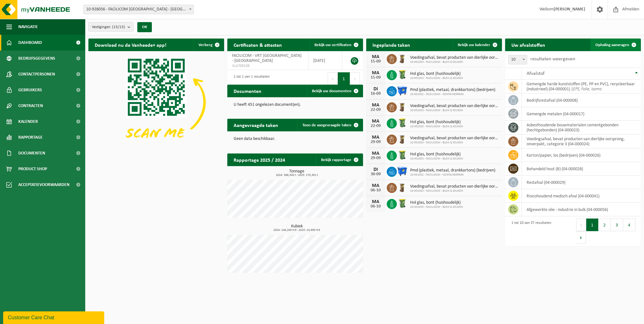  Describe the element at coordinates (581, 100) in the screenshot. I see `td: bedrijfsrestafval (04-000008)` at that location.